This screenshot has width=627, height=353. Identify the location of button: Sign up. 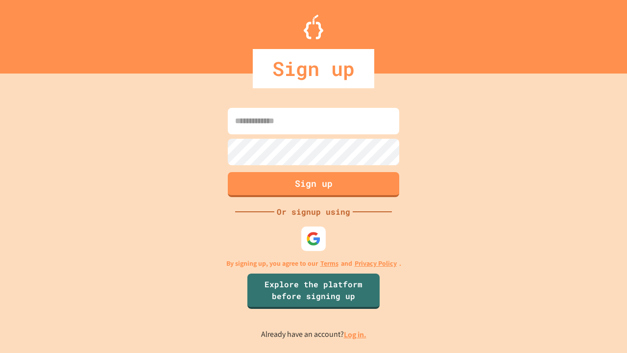
(313, 184).